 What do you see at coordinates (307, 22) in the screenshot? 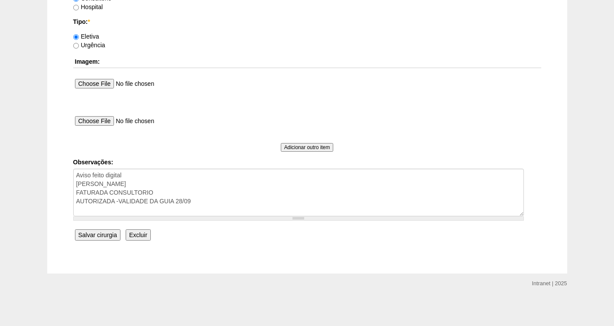
I see `label: Tipo:` at bounding box center [307, 22].